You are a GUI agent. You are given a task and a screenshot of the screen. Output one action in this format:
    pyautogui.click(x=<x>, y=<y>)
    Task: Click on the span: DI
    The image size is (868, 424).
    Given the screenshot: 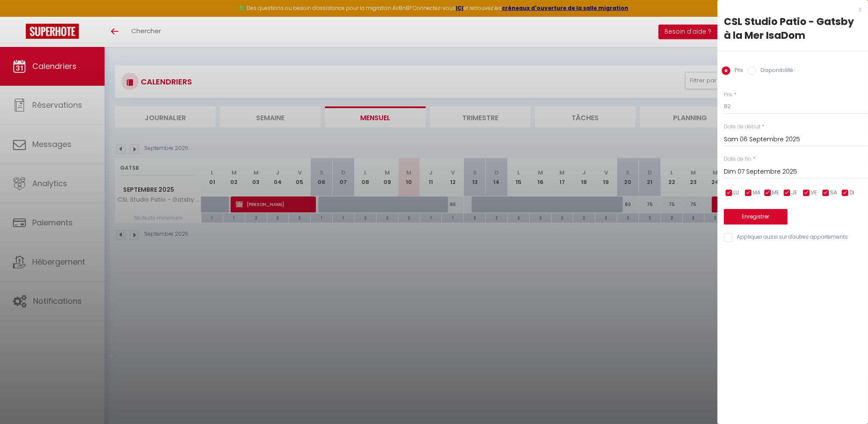 What is the action you would take?
    pyautogui.click(x=852, y=193)
    